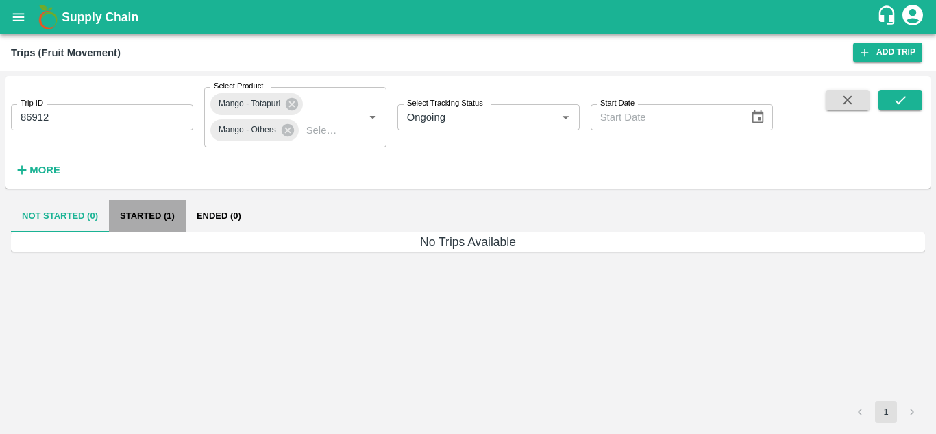 This screenshot has height=434, width=936. Describe the element at coordinates (37, 170) in the screenshot. I see `button: More` at that location.